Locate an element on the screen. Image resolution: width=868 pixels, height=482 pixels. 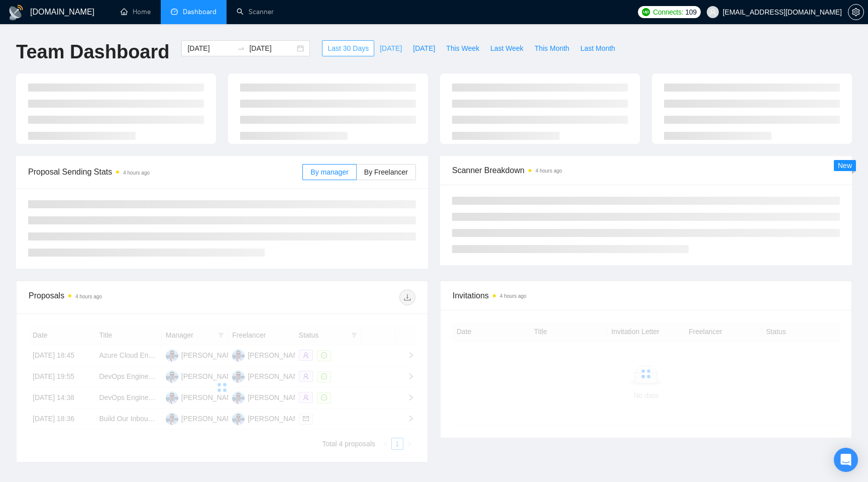
span: Dashboard is located at coordinates (199, 12).